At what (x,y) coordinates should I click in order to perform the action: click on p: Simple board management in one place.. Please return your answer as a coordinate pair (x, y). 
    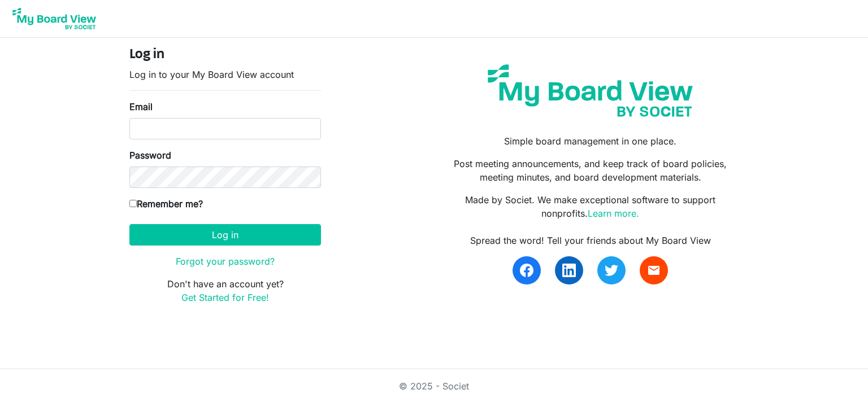
    Looking at the image, I should click on (590, 141).